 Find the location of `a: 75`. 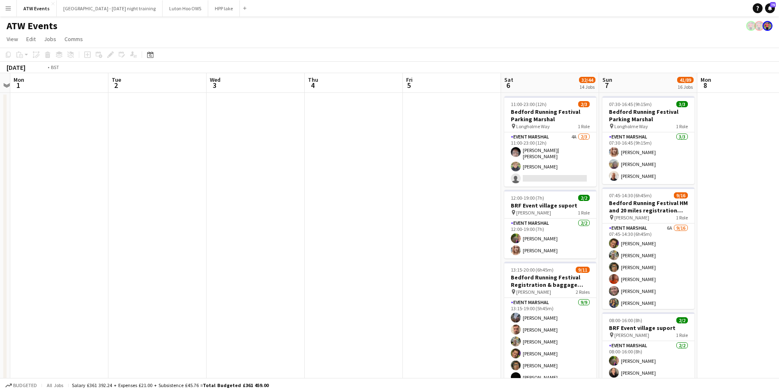

a: 75 is located at coordinates (770, 8).